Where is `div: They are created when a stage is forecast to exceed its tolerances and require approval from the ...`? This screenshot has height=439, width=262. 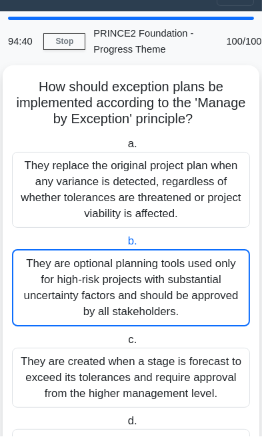
div: They are created when a stage is forecast to exceed its tolerances and require approval from the ... is located at coordinates (131, 381).